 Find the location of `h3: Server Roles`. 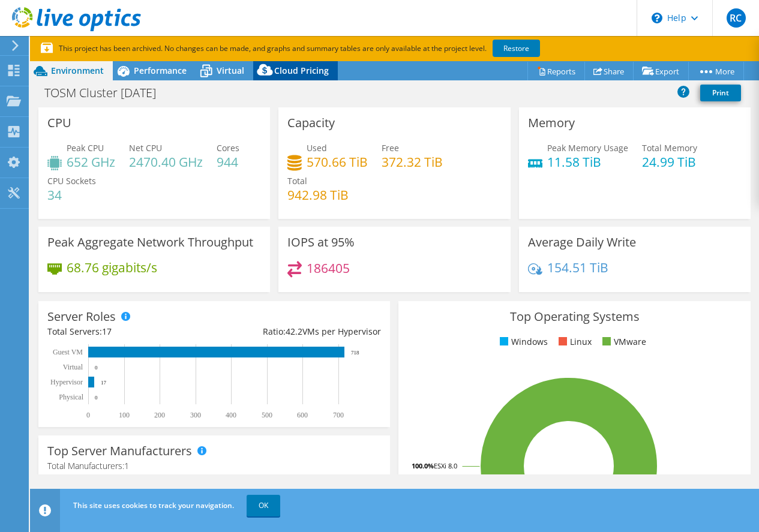

h3: Server Roles is located at coordinates (82, 317).